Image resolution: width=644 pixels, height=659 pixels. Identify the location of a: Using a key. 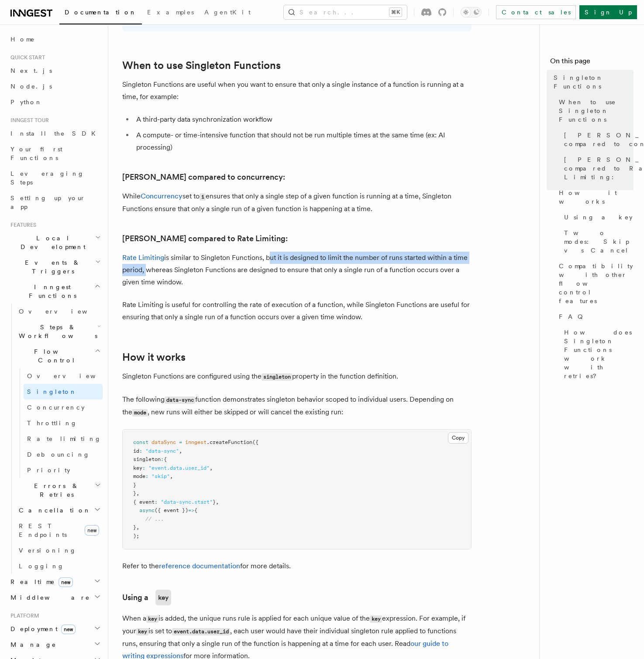
(597, 217).